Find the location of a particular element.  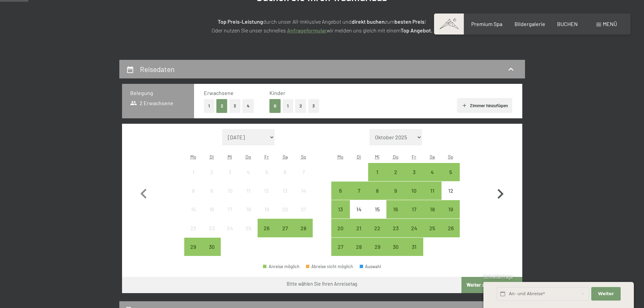

div: 21 is located at coordinates (303, 215).